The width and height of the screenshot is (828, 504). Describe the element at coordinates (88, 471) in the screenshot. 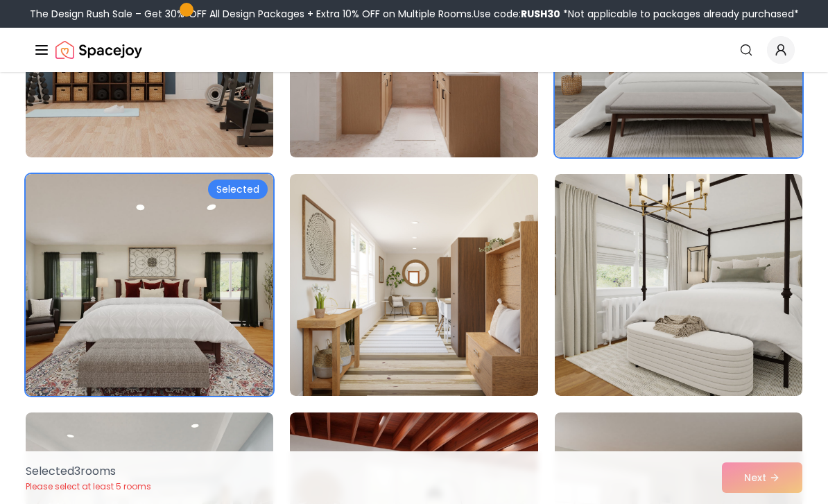

I see `p: Selected 3 room s` at that location.